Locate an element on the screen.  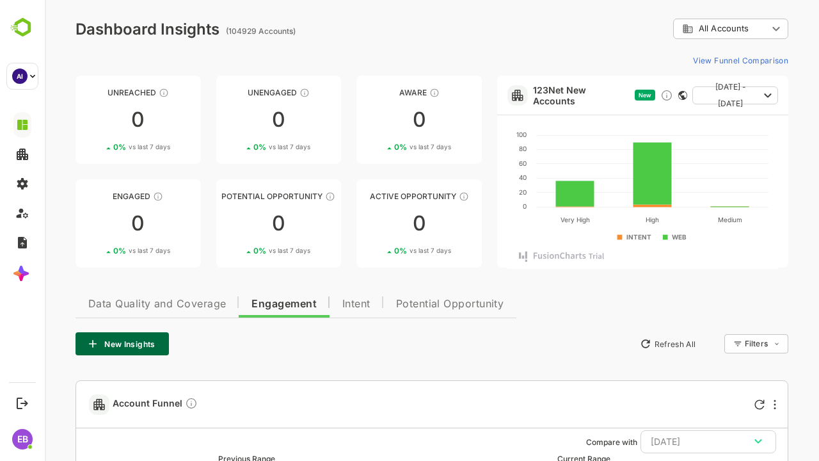
a: New Insights is located at coordinates (77, 344).